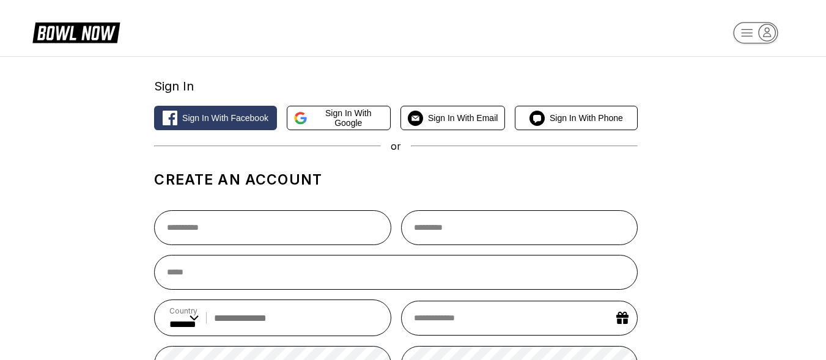 The width and height of the screenshot is (826, 360). Describe the element at coordinates (463, 118) in the screenshot. I see `span: Sign in with Email` at that location.